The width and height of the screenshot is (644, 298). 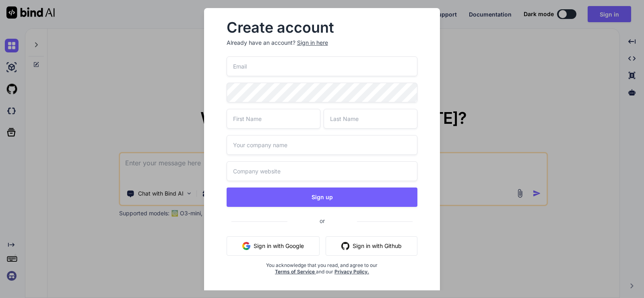 What do you see at coordinates (372, 246) in the screenshot?
I see `button: Sign in with Github` at bounding box center [372, 246].